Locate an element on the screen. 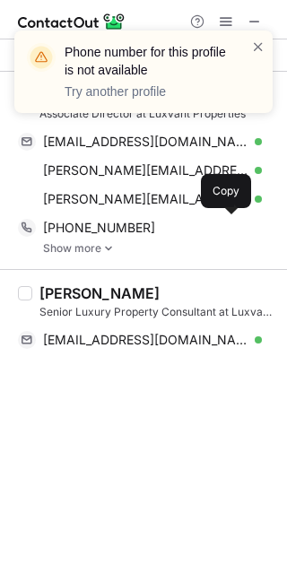 The height and width of the screenshot is (574, 287). img: warning is located at coordinates (41, 57).